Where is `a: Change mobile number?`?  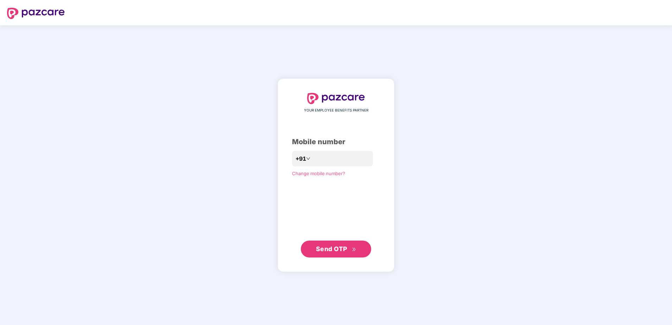
a: Change mobile number? is located at coordinates (318, 173).